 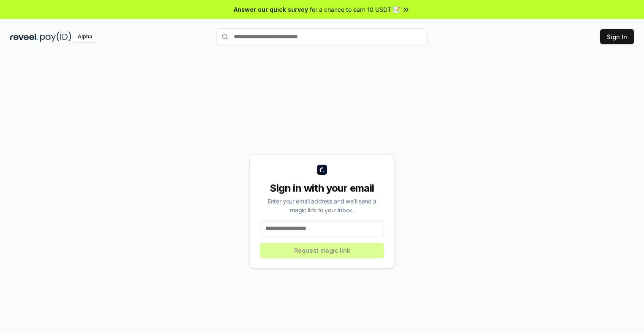 What do you see at coordinates (56, 36) in the screenshot?
I see `img: pay_id` at bounding box center [56, 36].